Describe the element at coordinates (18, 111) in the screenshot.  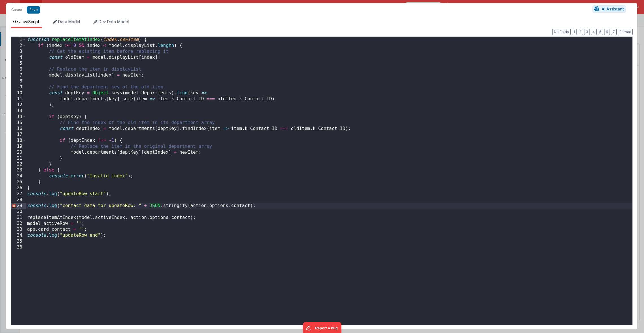
I see `div: 13` at that location.